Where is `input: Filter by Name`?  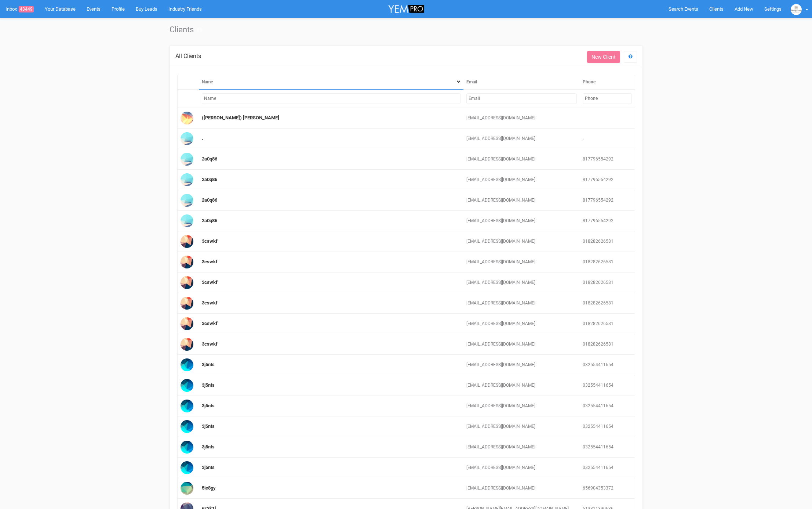 input: Filter by Name is located at coordinates (331, 99).